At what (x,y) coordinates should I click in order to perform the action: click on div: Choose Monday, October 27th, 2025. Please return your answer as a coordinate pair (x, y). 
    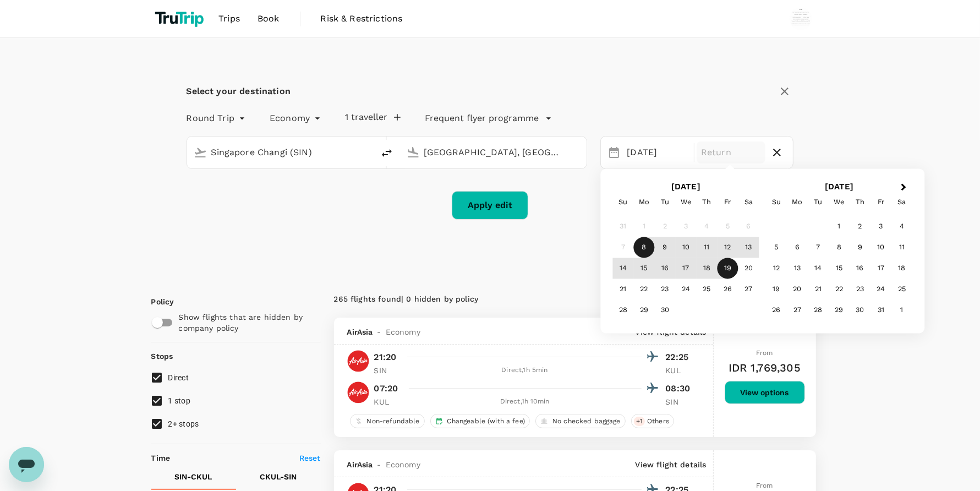
    Looking at the image, I should click on (797, 311).